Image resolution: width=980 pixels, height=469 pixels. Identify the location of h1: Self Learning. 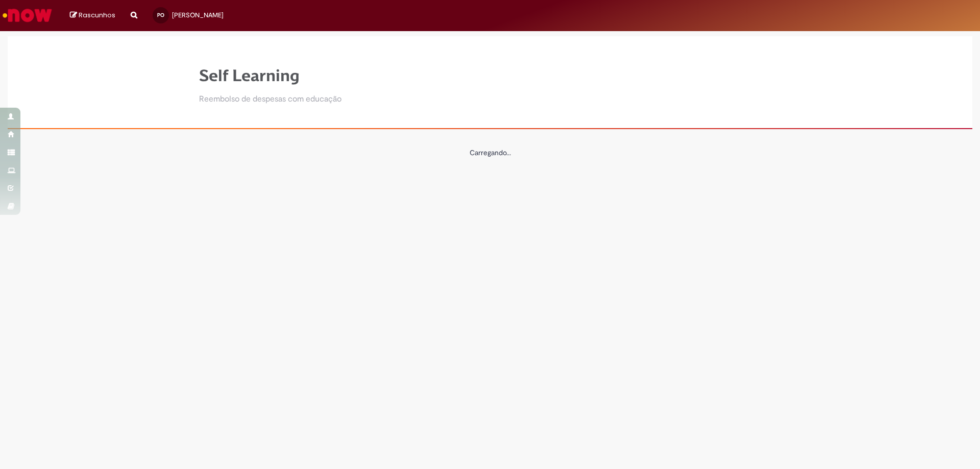
(270, 75).